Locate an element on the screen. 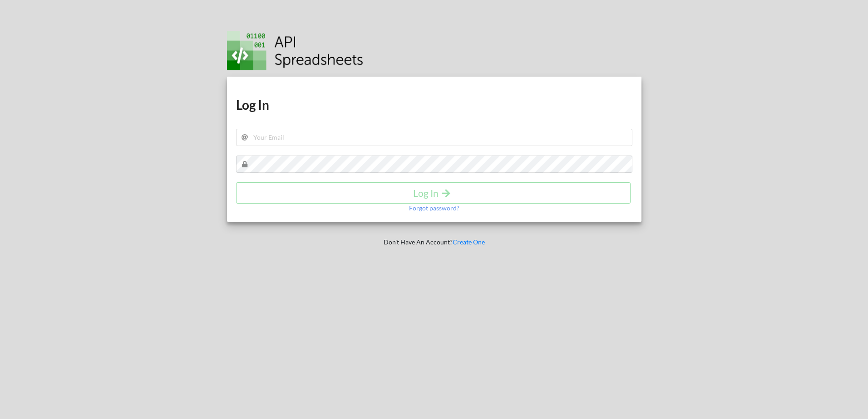  p: Don't Have An Account? is located at coordinates (434, 242).